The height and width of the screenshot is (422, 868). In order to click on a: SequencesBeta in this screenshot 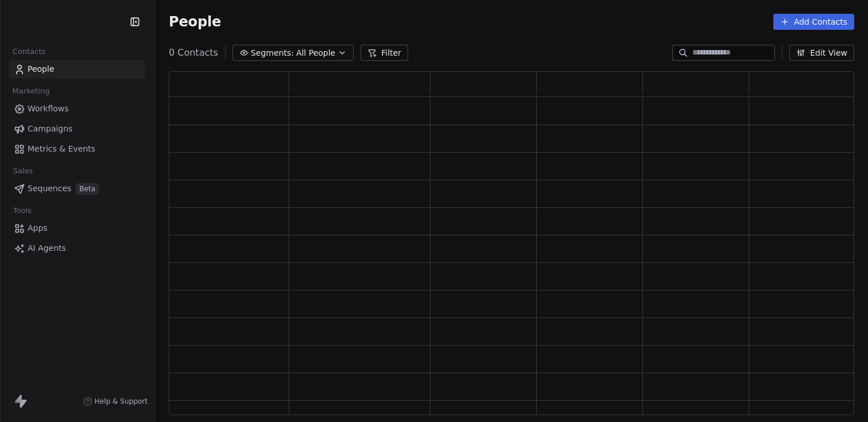, I will do `click(77, 189)`.